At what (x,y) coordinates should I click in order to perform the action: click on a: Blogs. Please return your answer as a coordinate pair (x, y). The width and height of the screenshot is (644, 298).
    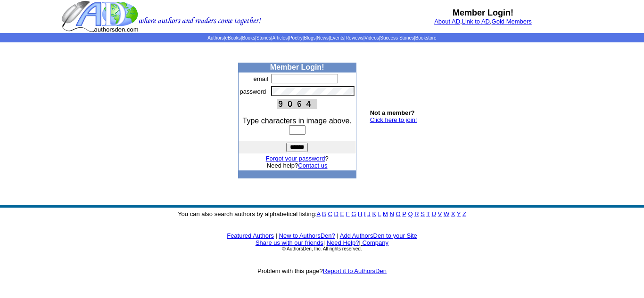
    Looking at the image, I should click on (309, 37).